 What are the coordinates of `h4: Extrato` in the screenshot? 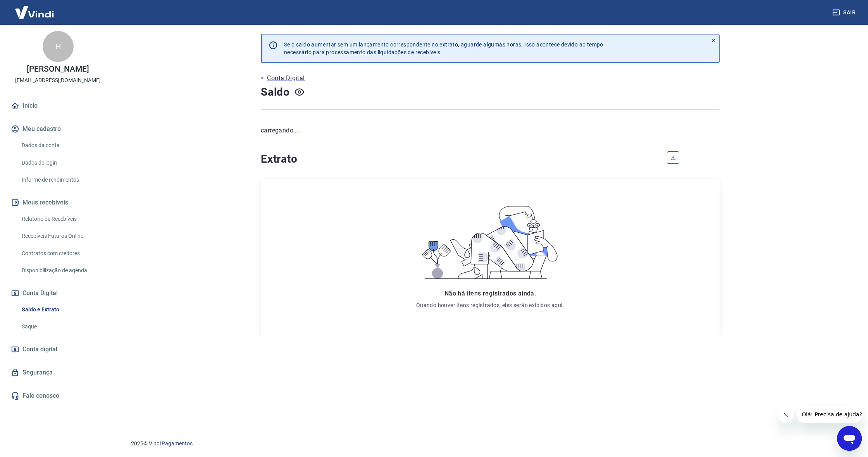 It's located at (459, 159).